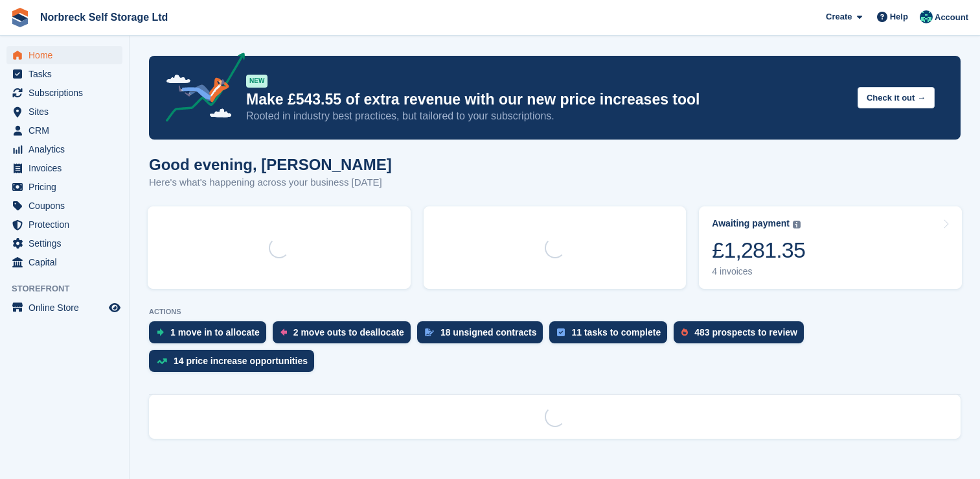 This screenshot has width=980, height=479. I want to click on p: ACTIONS, so click(554, 311).